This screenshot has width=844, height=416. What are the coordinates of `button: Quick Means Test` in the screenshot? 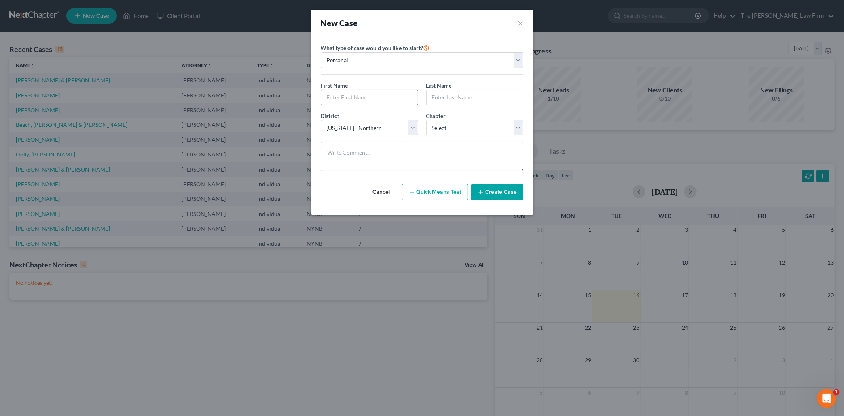 It's located at (435, 192).